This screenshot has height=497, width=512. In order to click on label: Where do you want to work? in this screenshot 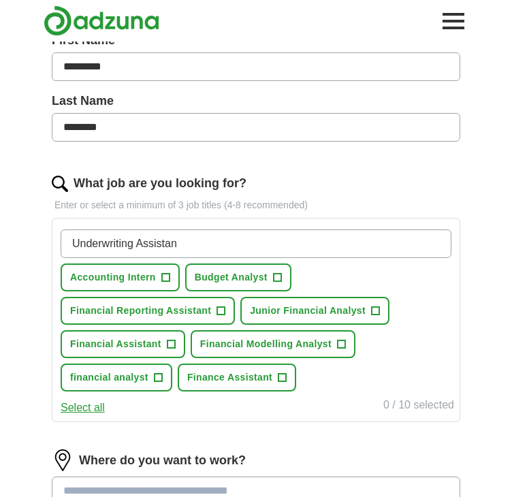, I will do `click(162, 460)`.